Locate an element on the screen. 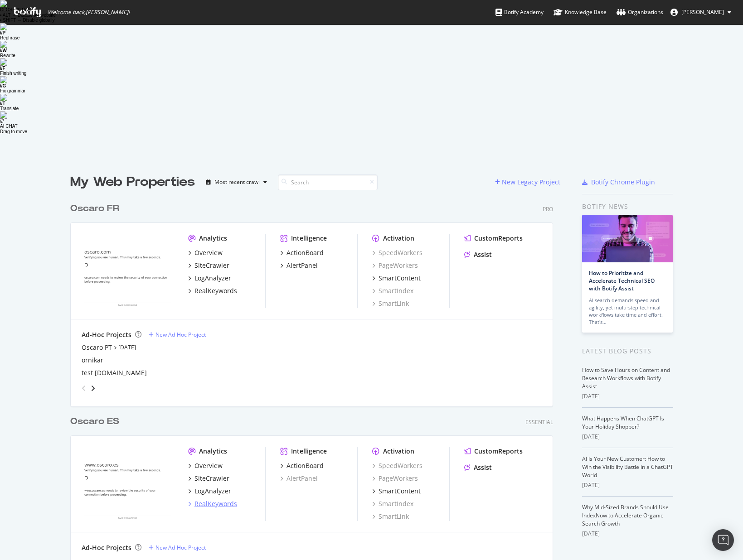 This screenshot has width=743, height=560. button: Most recent crawl is located at coordinates (236, 182).